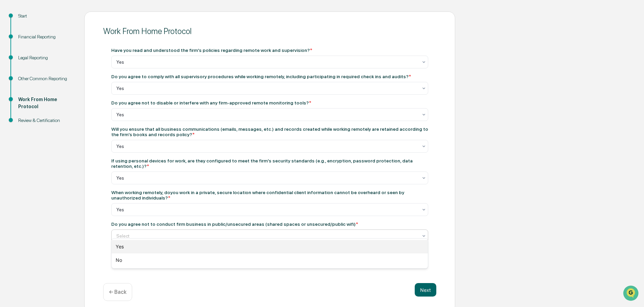  Describe the element at coordinates (13, 57) in the screenshot. I see `img: 1746055101610-c473b297-6a78-478c-a979-82029cc54cd1` at that location.